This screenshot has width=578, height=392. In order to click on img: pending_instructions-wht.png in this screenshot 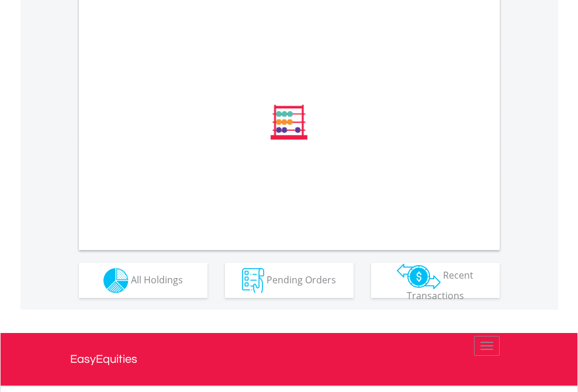, I will do `click(253, 281)`.